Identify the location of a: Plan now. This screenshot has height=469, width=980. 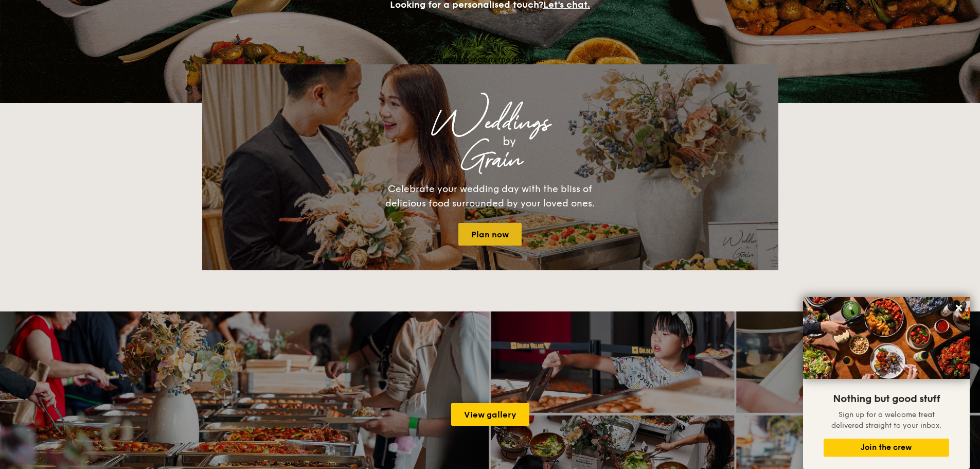
(490, 234).